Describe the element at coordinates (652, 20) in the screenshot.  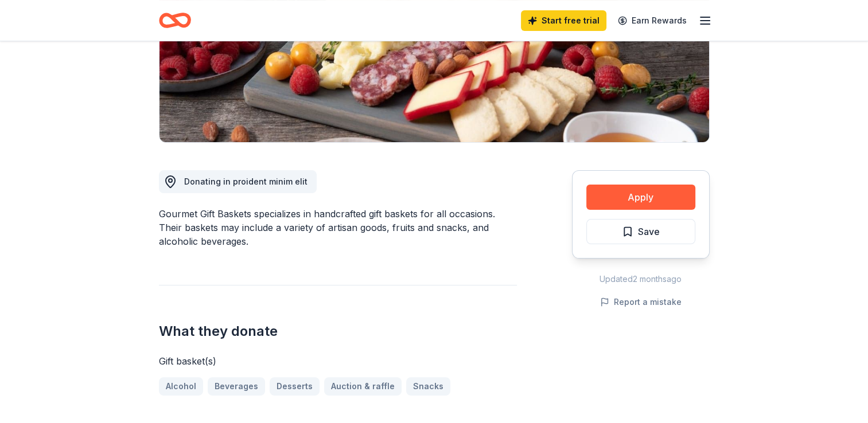
I see `a: Earn Rewards` at that location.